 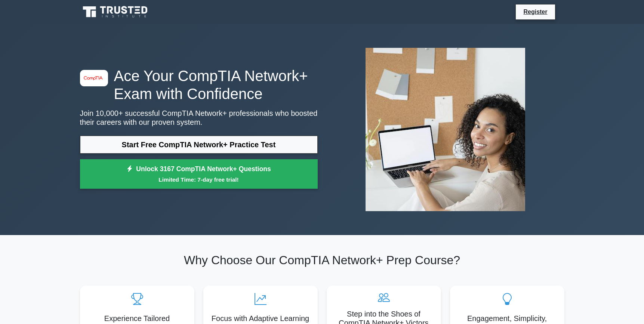 What do you see at coordinates (535, 12) in the screenshot?
I see `a: Register` at bounding box center [535, 12].